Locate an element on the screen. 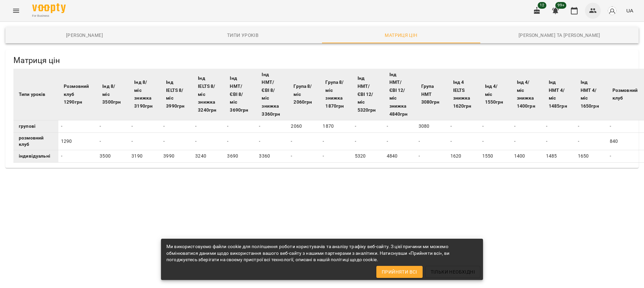 The width and height of the screenshot is (644, 288). td: 1400 is located at coordinates (527, 156).